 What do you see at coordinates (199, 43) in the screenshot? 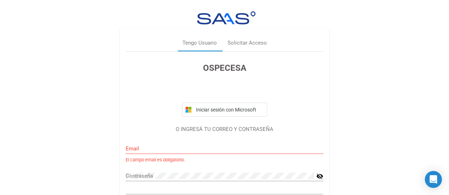
I see `div: Tengo Usuario` at bounding box center [199, 43].